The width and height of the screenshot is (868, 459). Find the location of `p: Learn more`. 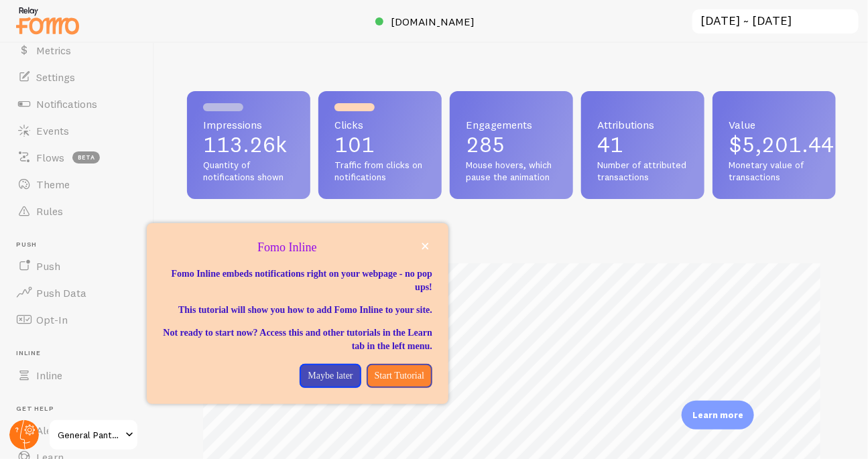

p: Learn more is located at coordinates (718, 415).